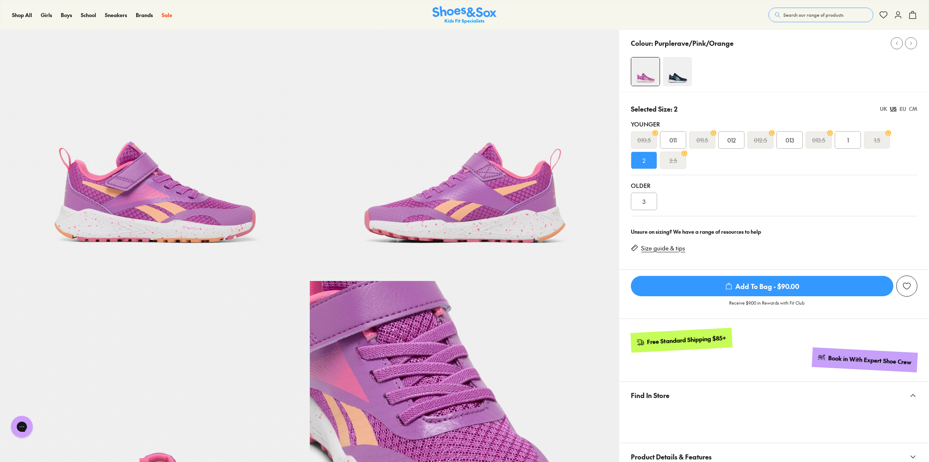 The height and width of the screenshot is (462, 929). What do you see at coordinates (774, 124) in the screenshot?
I see `div: Younger` at bounding box center [774, 124].